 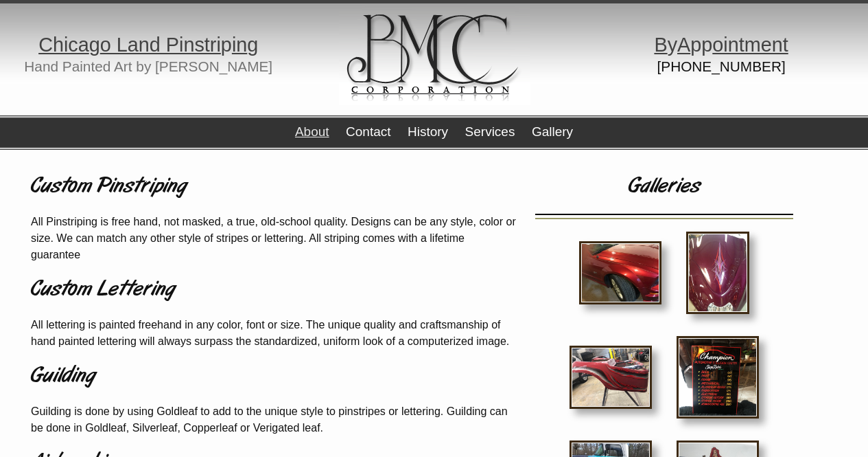 I want to click on h1: g p g, so click(x=148, y=45).